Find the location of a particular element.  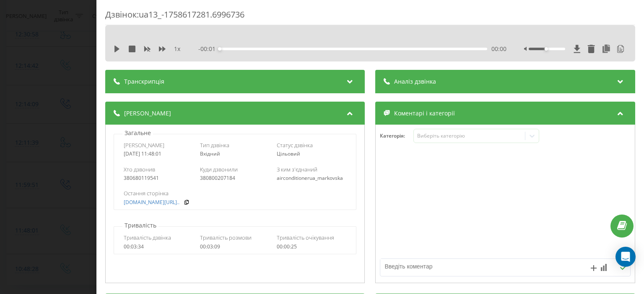

div: 00:03:34 is located at coordinates (158, 247).